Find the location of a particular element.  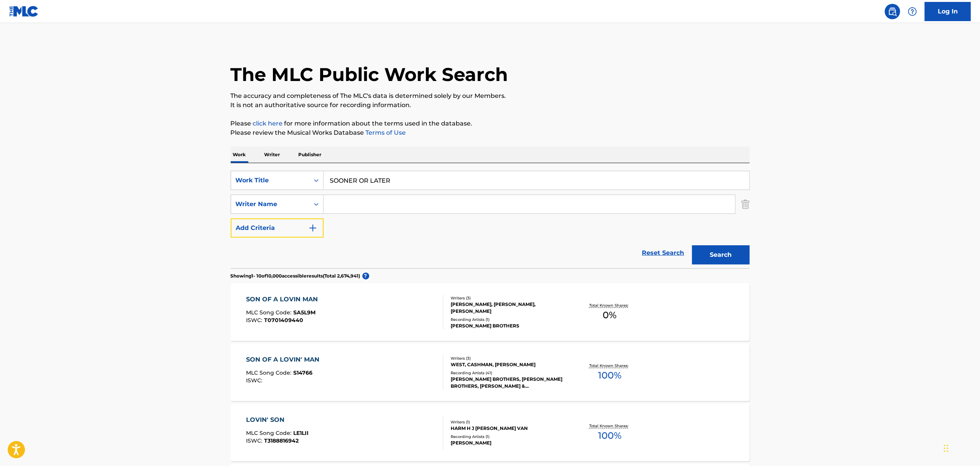

div: SON OF A LOVIN' MAN is located at coordinates (284, 360).